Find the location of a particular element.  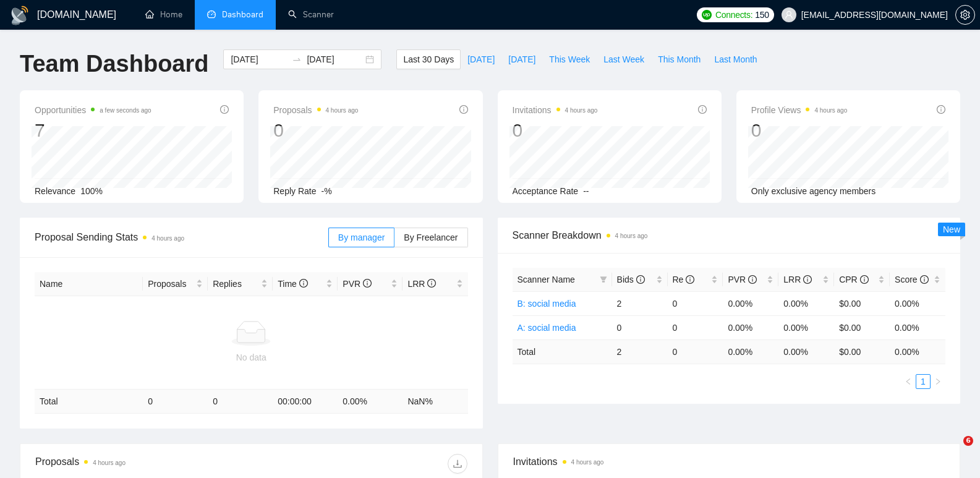

span: Scanner Name is located at coordinates (546, 280).